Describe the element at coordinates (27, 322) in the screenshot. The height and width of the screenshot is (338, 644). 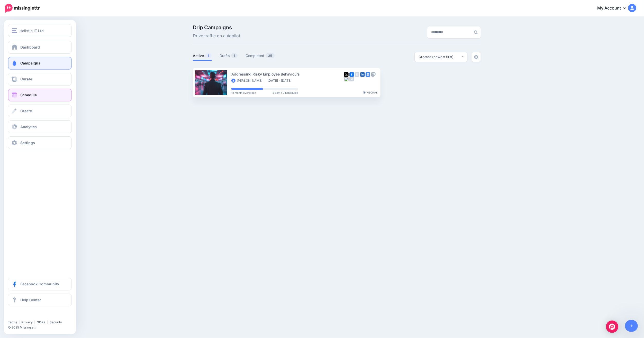
I see `a: Privacy` at that location.